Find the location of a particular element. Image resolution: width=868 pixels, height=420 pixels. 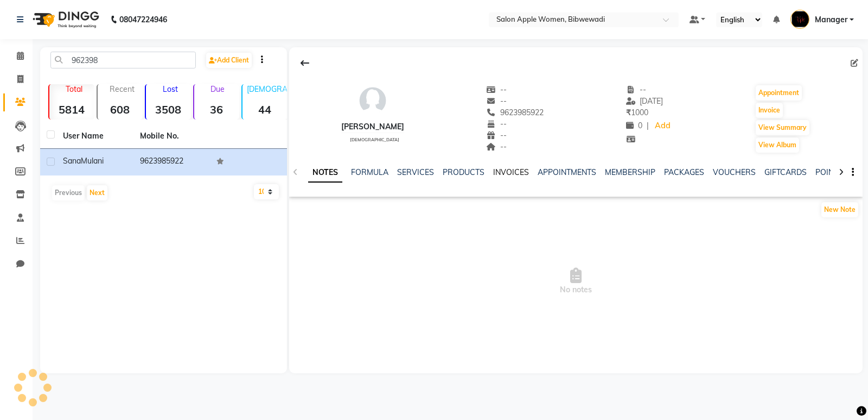

a: GIFTCARDS is located at coordinates (786, 172).